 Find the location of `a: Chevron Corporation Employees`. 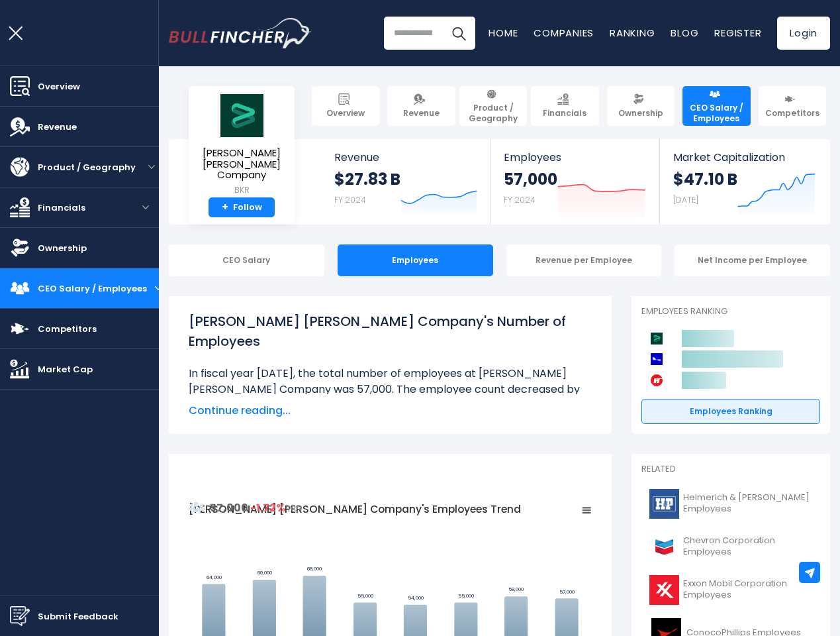

a: Chevron Corporation Employees is located at coordinates (731, 547).